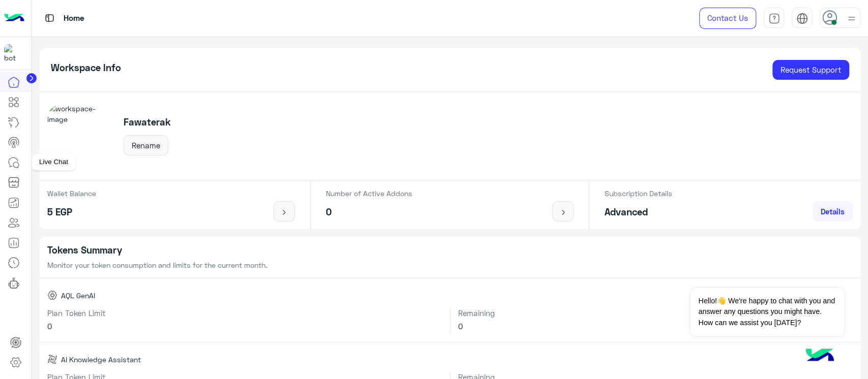 This screenshot has width=868, height=379. Describe the element at coordinates (450, 251) in the screenshot. I see `h5: Tokens Summary` at that location.